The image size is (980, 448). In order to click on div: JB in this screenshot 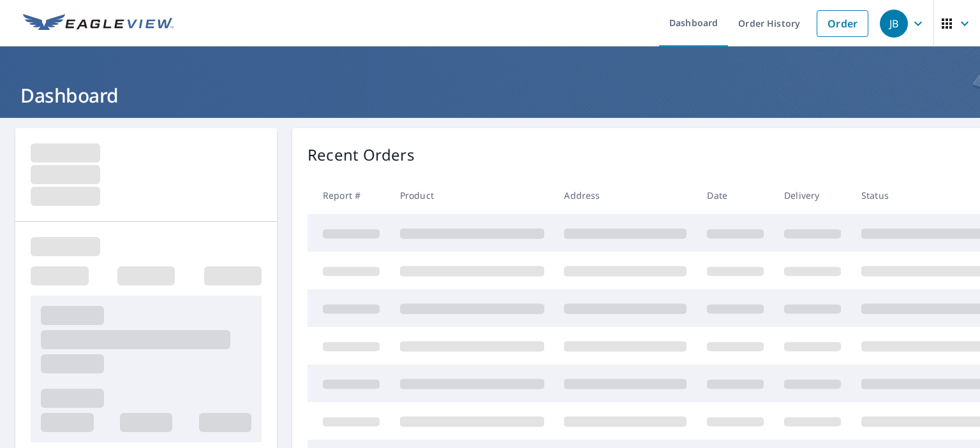, I will do `click(894, 24)`.